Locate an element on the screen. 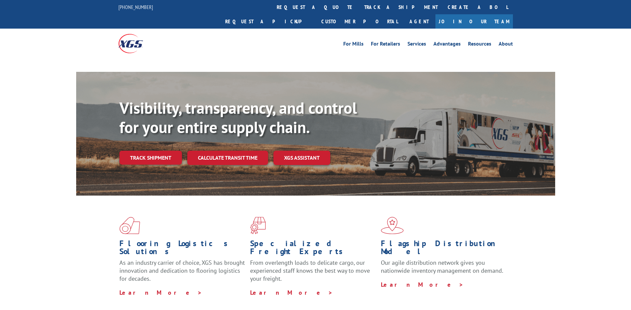 The image size is (631, 310). a: Calculate transit time is located at coordinates (228, 158).